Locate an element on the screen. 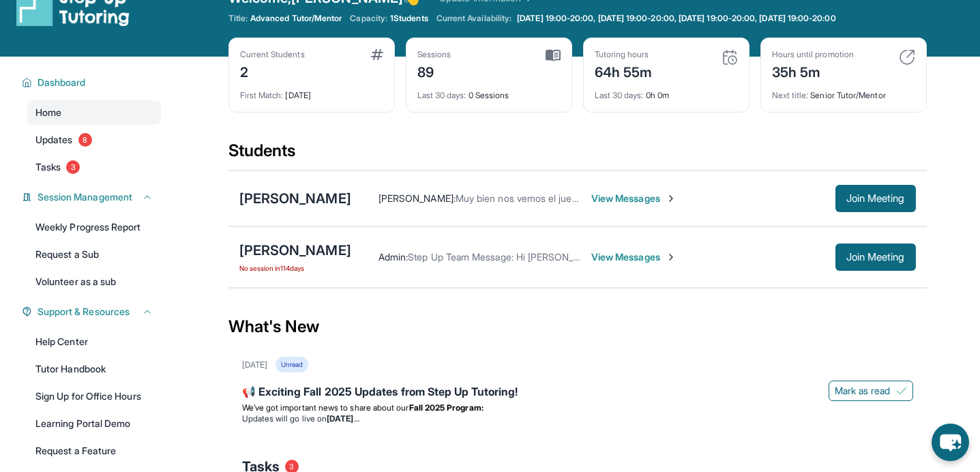  a: Learning Portal Demo is located at coordinates (94, 424).